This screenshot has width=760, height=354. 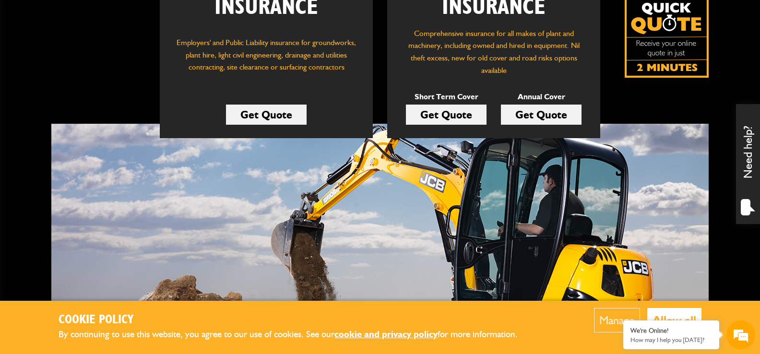 I want to click on input: Enter your phone number, so click(x=94, y=156).